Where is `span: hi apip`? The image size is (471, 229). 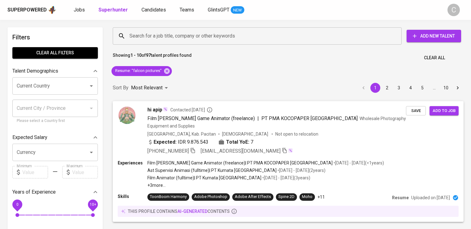 span: hi apip is located at coordinates (155, 110).